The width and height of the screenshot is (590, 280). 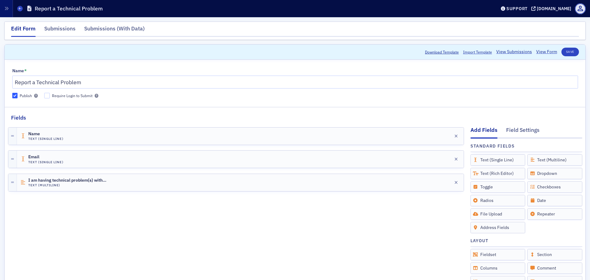 What do you see at coordinates (555, 173) in the screenshot?
I see `div: Dropdown` at bounding box center [555, 173].